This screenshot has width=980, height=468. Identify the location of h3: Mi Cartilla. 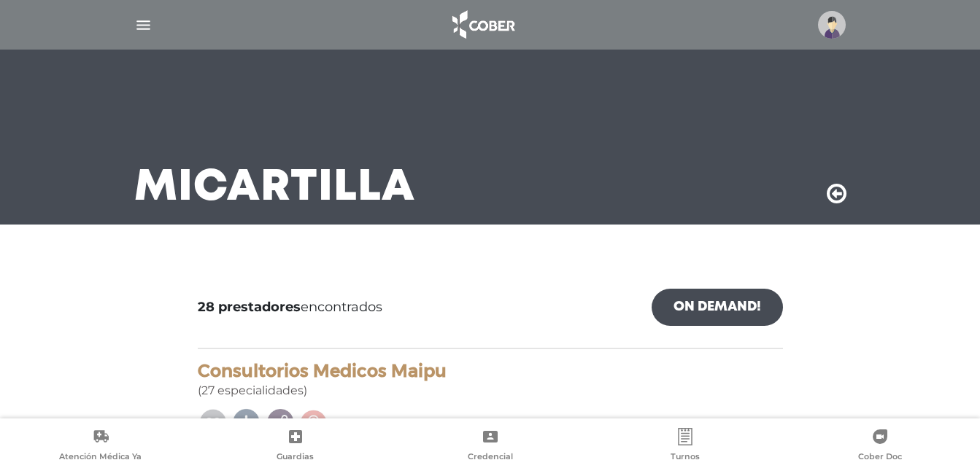
(274, 188).